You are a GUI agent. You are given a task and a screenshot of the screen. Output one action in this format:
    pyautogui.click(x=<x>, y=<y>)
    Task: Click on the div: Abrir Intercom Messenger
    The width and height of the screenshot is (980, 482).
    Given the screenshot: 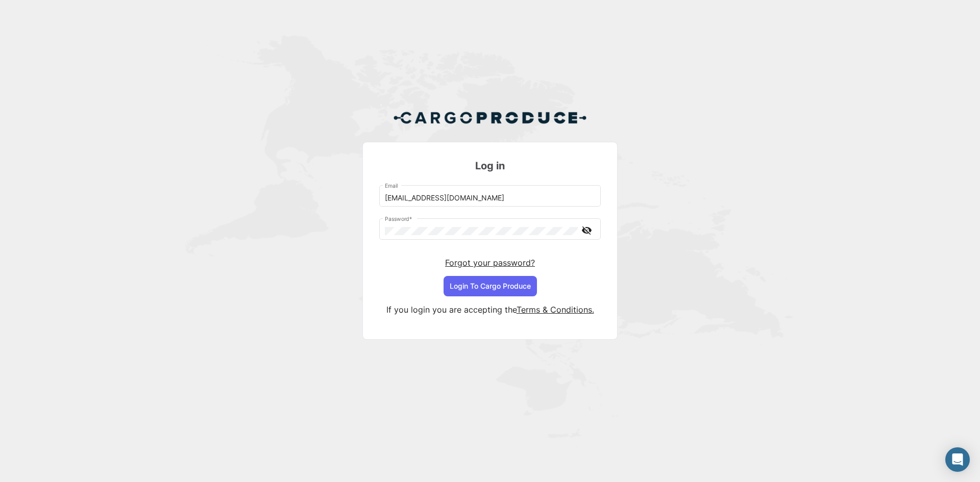 What is the action you would take?
    pyautogui.click(x=958, y=460)
    